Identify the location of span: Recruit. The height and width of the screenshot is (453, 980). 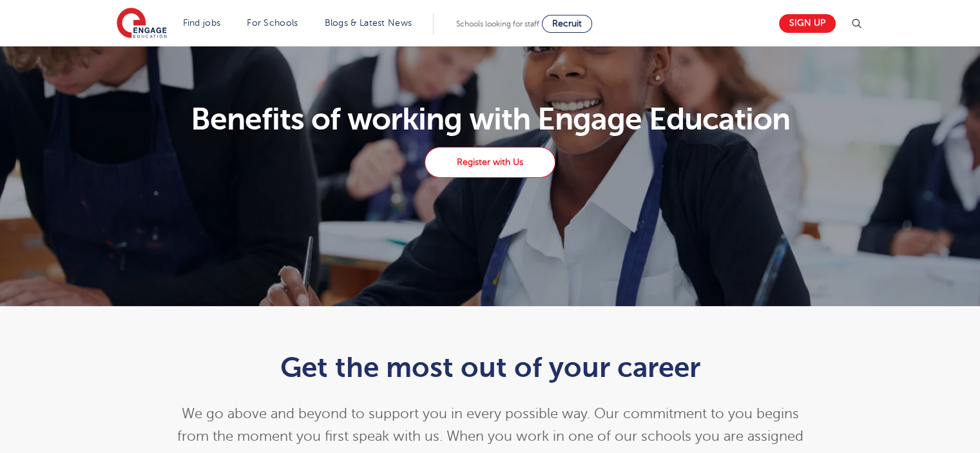
(567, 23).